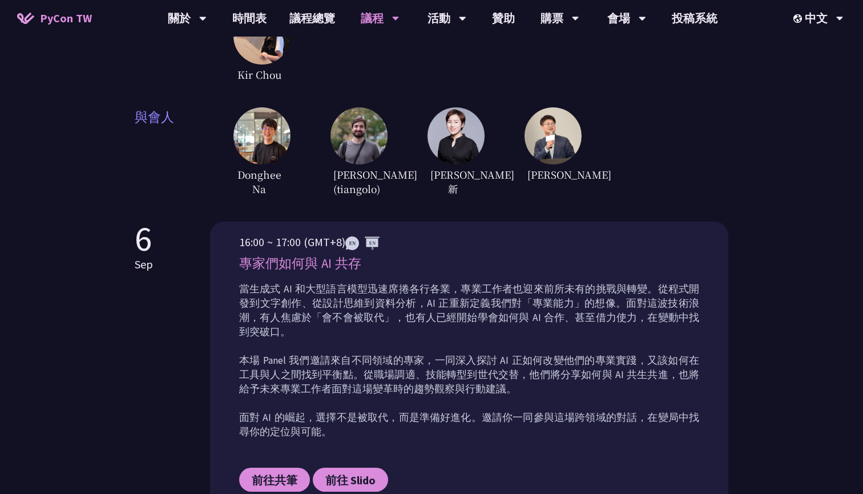  Describe the element at coordinates (351, 480) in the screenshot. I see `a: 前往 Slido` at that location.